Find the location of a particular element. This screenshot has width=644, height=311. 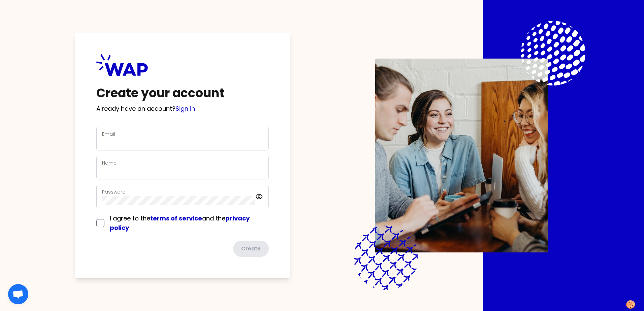

div: Ouvrir le chat is located at coordinates (18, 294).